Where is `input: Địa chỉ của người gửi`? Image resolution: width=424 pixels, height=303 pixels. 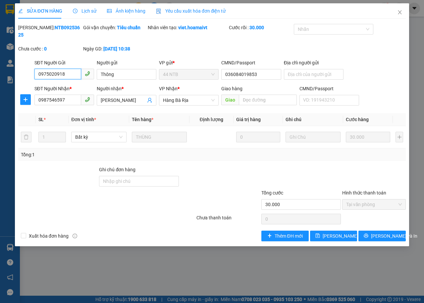 input: Địa chỉ của người gửi is located at coordinates (314, 74).